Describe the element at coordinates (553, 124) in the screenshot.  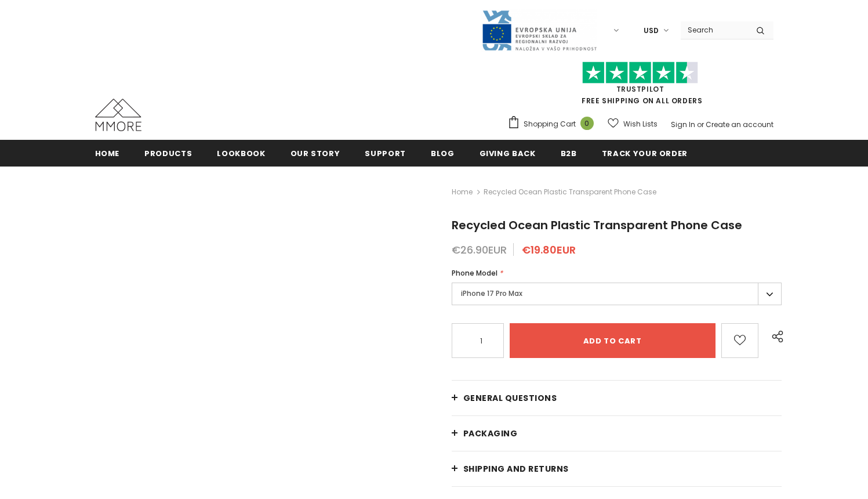
I see `a: Shopping Cart 0` at that location.